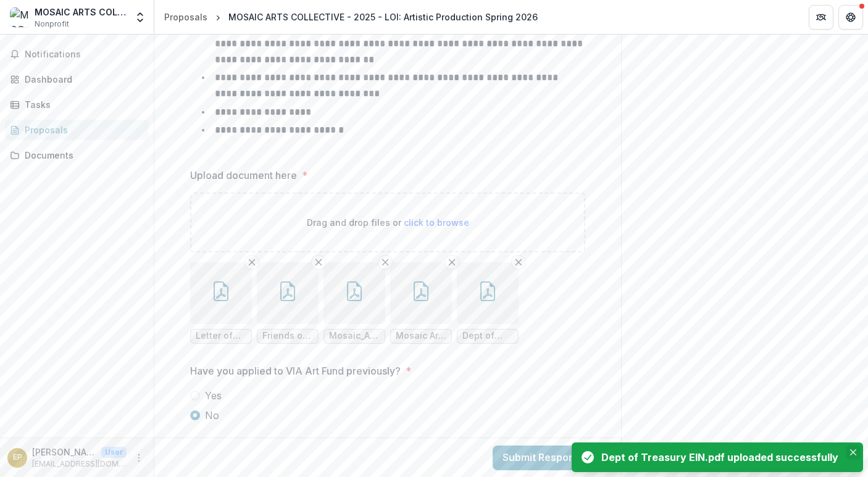  I want to click on div: Tasks, so click(82, 105).